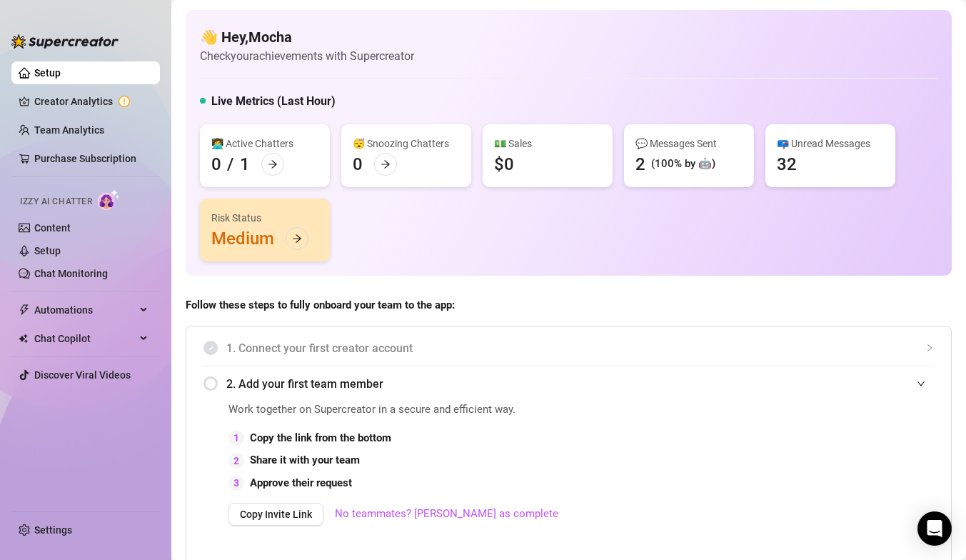 The width and height of the screenshot is (966, 560). Describe the element at coordinates (276, 514) in the screenshot. I see `button: Copy Invite Link` at that location.